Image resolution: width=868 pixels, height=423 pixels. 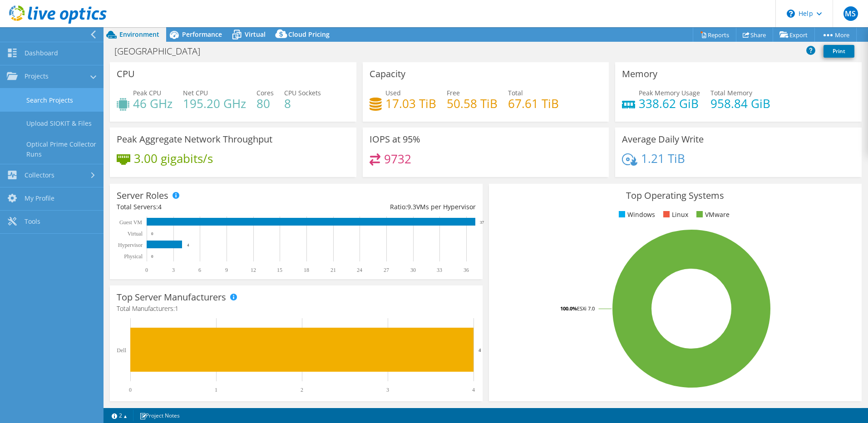 What do you see at coordinates (791, 13) in the screenshot?
I see `svg: \n` at bounding box center [791, 13].